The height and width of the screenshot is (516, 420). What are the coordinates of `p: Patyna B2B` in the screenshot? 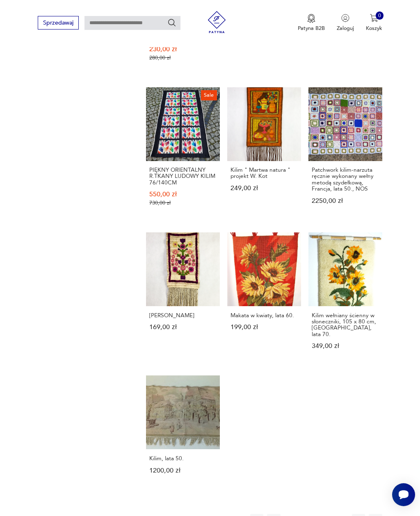 It's located at (311, 28).